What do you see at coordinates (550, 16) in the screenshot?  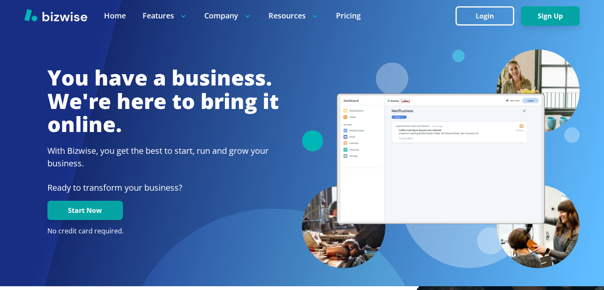 I see `a: Sign Up` at bounding box center [550, 16].